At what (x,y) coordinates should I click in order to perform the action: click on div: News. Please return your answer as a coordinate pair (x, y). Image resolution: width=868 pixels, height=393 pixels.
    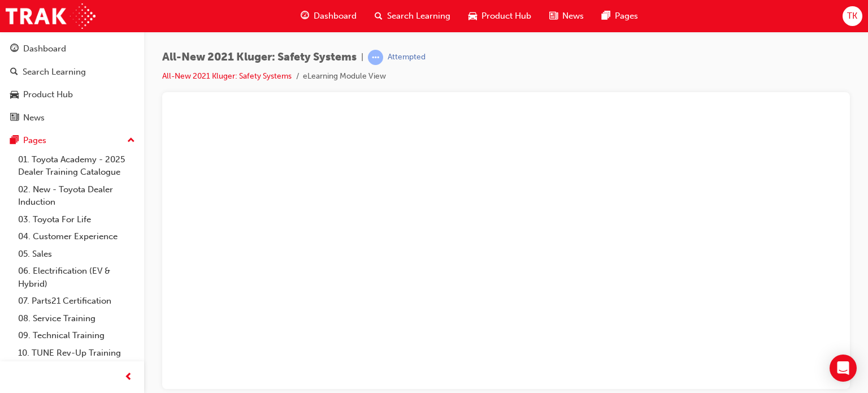
    Looking at the image, I should click on (34, 117).